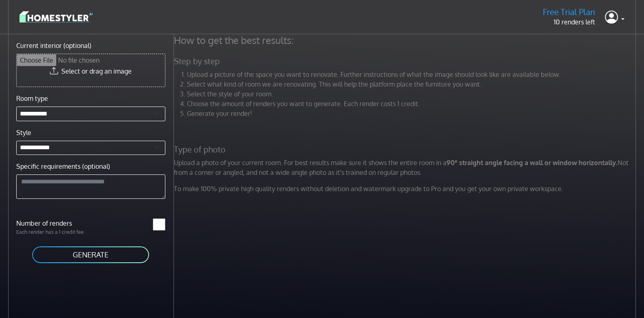 The height and width of the screenshot is (318, 644). I want to click on li: Select what kind of room we are renovating. This will help the platform place the furniture you w..., so click(412, 84).